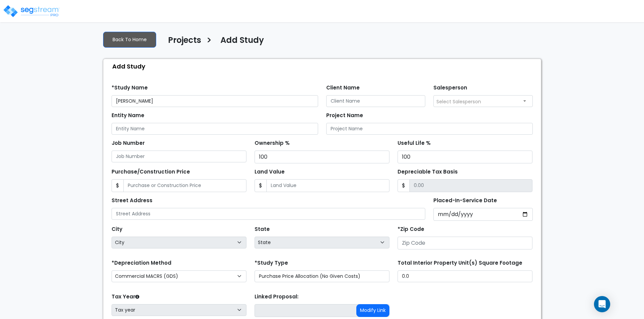 The width and height of the screenshot is (644, 319). What do you see at coordinates (465, 157) in the screenshot?
I see `input: Useful Life %` at bounding box center [465, 157].